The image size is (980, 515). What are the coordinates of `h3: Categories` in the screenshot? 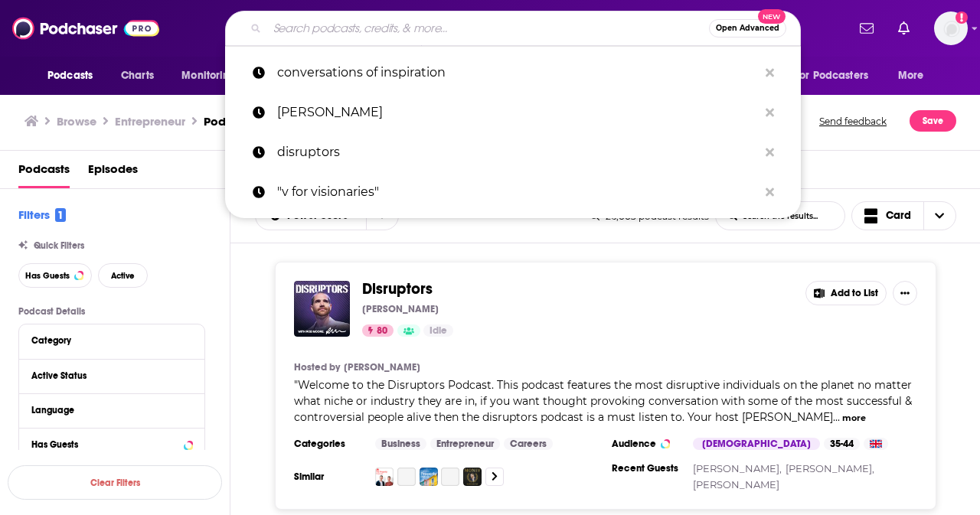 It's located at (328, 444).